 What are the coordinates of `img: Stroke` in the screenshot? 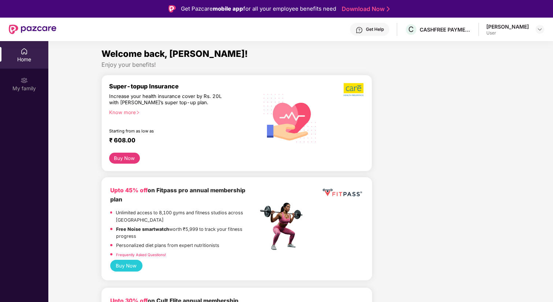 It's located at (389, 9).